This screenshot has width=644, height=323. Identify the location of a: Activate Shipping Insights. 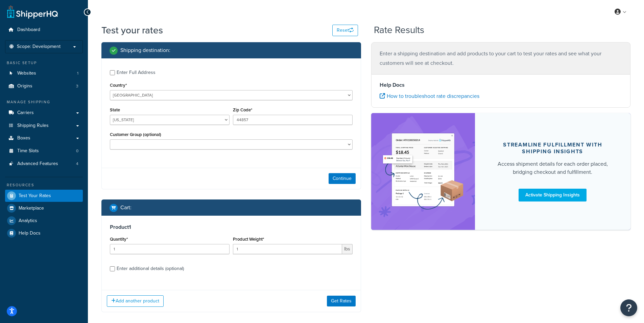
(552, 195).